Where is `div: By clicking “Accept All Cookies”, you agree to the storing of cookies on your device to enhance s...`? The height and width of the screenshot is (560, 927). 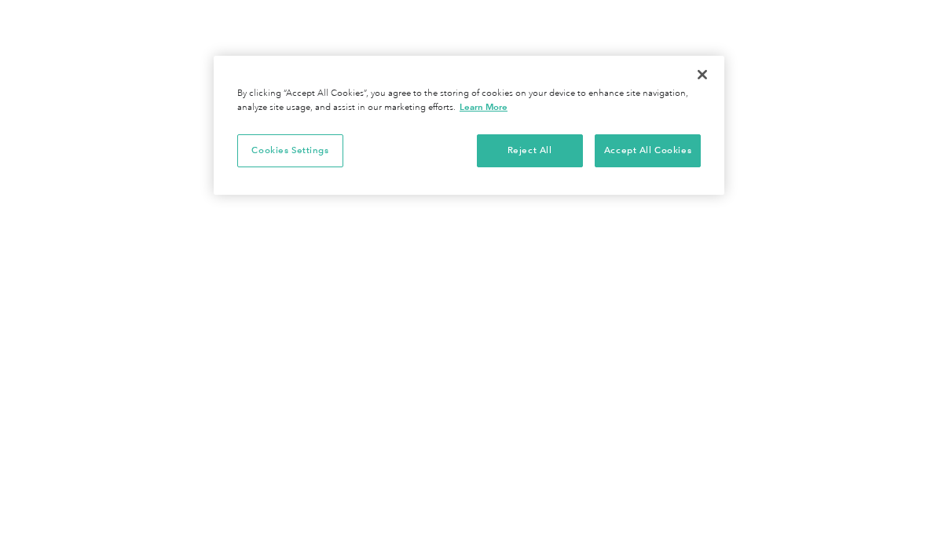
div: By clicking “Accept All Cookies”, you agree to the storing of cookies on your device to enhance s... is located at coordinates (469, 100).